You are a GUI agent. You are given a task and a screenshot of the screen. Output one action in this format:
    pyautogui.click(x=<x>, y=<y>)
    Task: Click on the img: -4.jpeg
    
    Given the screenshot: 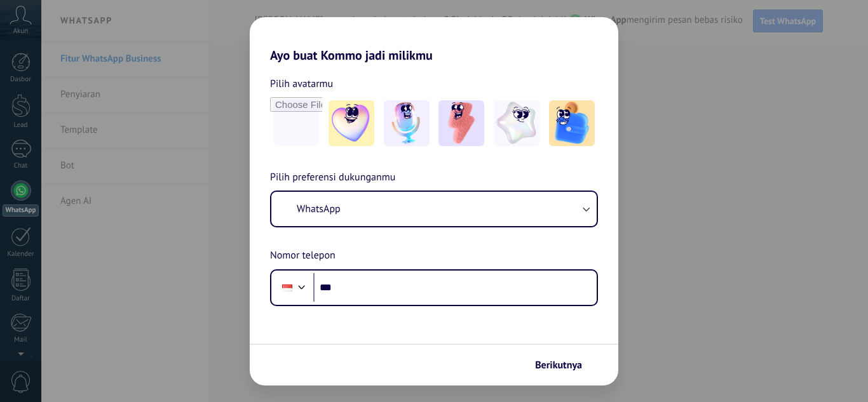 What is the action you would take?
    pyautogui.click(x=517, y=124)
    